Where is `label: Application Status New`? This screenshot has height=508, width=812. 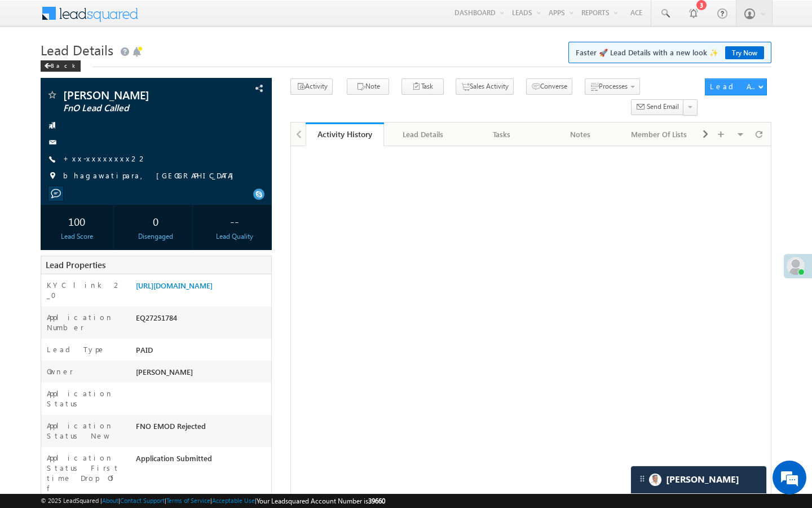 label: Application Status New is located at coordinates (85, 430).